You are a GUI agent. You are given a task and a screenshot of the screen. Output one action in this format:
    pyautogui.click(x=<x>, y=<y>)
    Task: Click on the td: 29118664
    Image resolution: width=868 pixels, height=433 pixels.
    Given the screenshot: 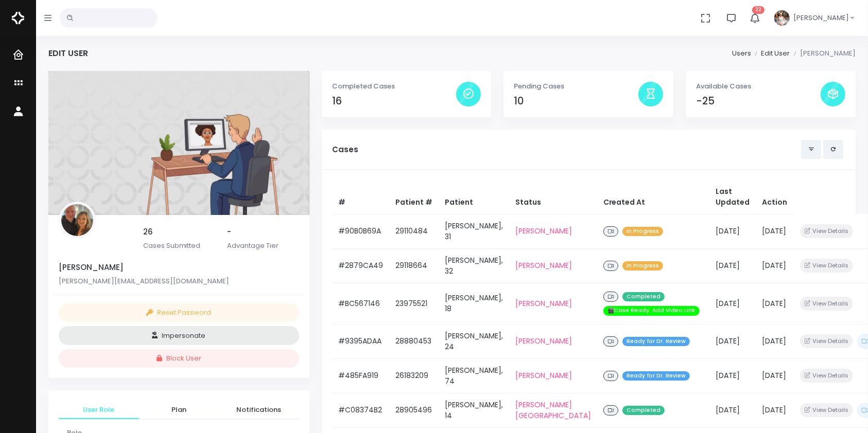 What is the action you would take?
    pyautogui.click(x=414, y=266)
    